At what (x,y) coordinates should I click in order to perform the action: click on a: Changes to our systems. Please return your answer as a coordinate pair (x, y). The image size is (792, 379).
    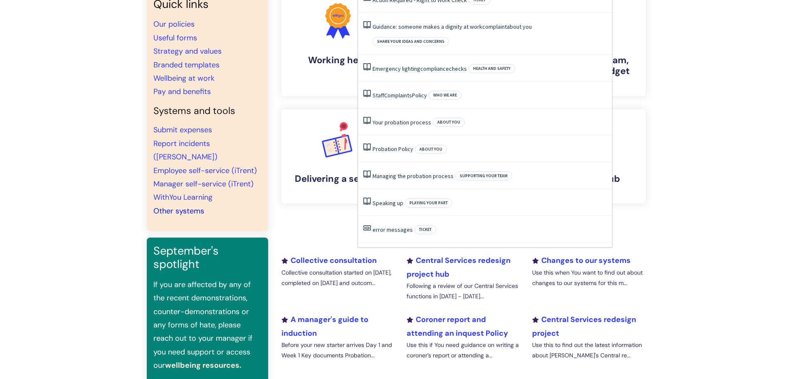
    Looking at the image, I should click on (581, 260).